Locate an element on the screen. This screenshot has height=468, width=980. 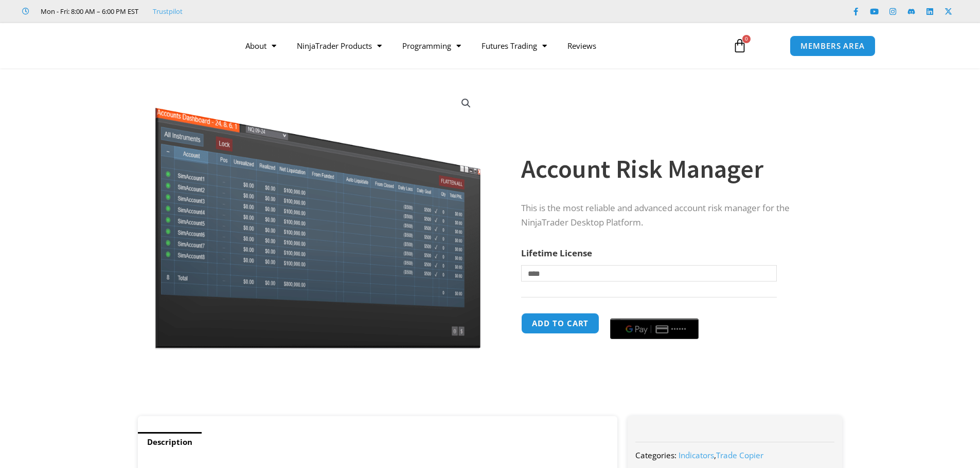
label: Lifetime License is located at coordinates (557, 253).